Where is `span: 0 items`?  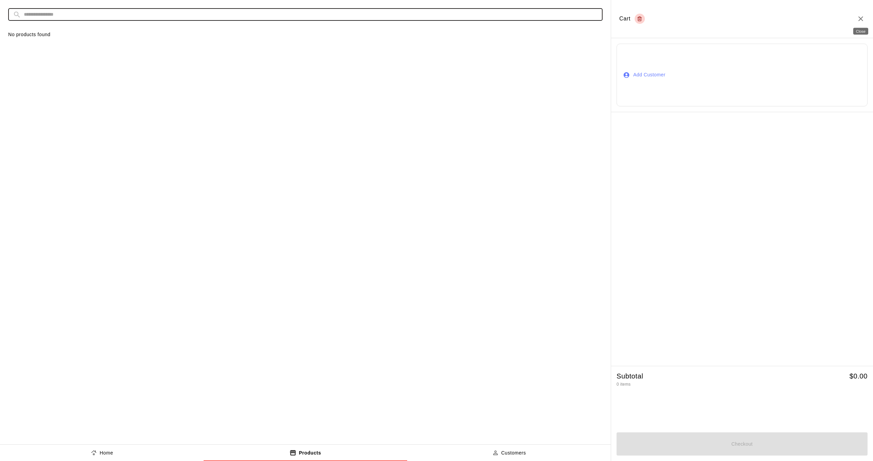
span: 0 items is located at coordinates (623, 384).